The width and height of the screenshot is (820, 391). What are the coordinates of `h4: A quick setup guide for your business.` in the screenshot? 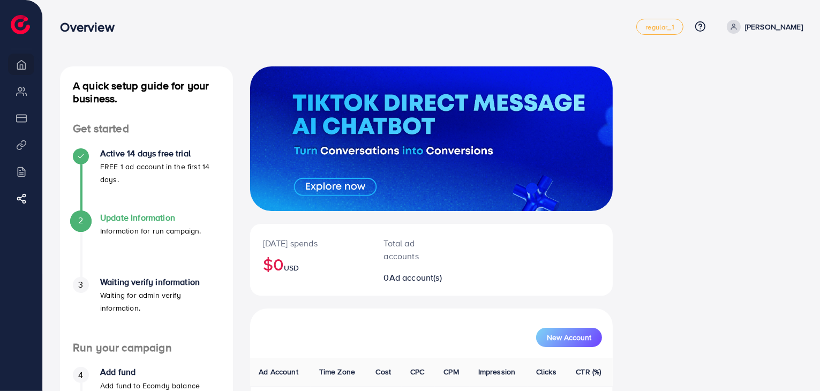 It's located at (146, 92).